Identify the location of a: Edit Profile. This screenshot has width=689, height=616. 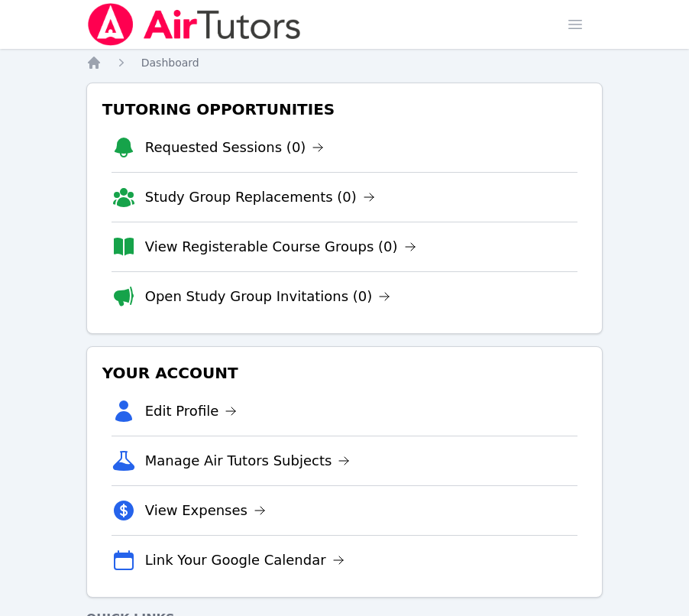
(191, 411).